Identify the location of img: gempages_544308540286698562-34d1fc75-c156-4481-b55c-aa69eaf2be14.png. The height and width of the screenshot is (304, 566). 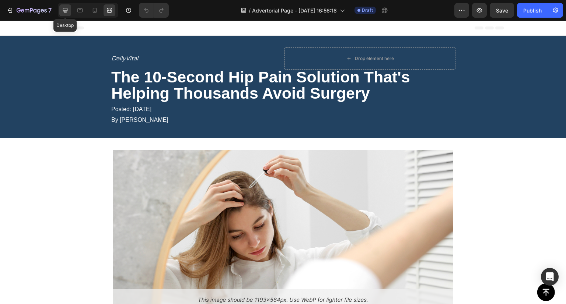
(283, 209).